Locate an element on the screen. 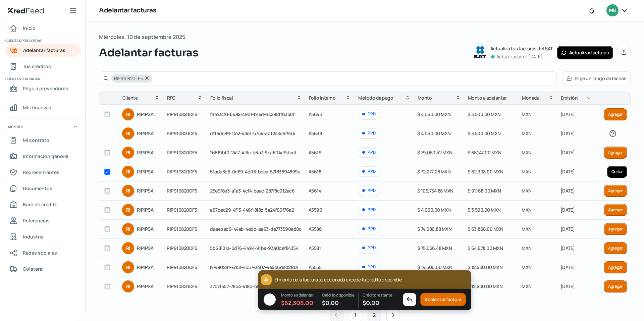  span: 5b68131a-0d76-4494-91be-93a0def84354 is located at coordinates (254, 248).